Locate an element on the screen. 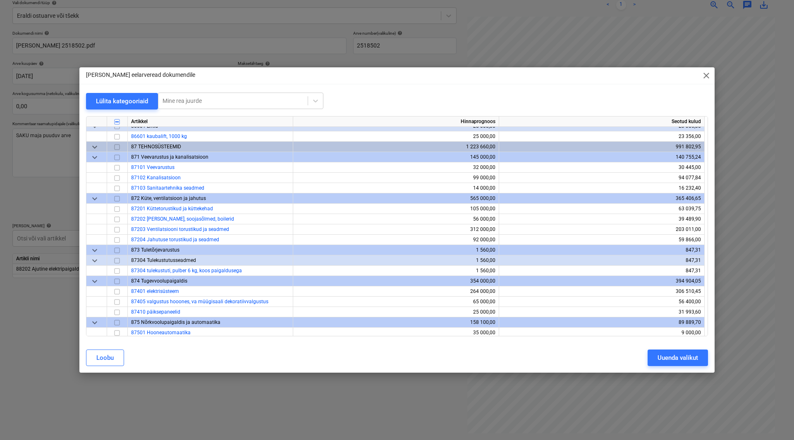  span: 871 Veevarustus ja kanalisatsioon is located at coordinates (169, 157).